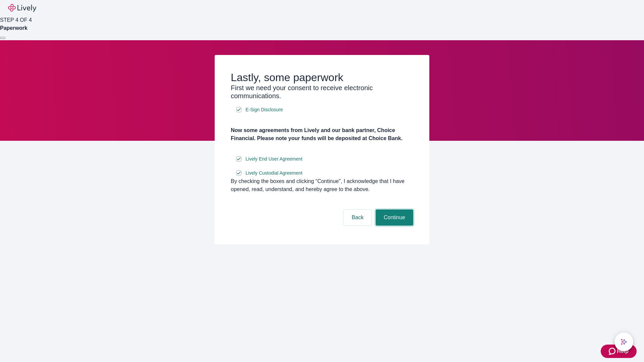  Describe the element at coordinates (322, 134) in the screenshot. I see `h4: Now some agreements from Lively and our bank partner, Choice Financial. Please note your funds wi...` at that location.